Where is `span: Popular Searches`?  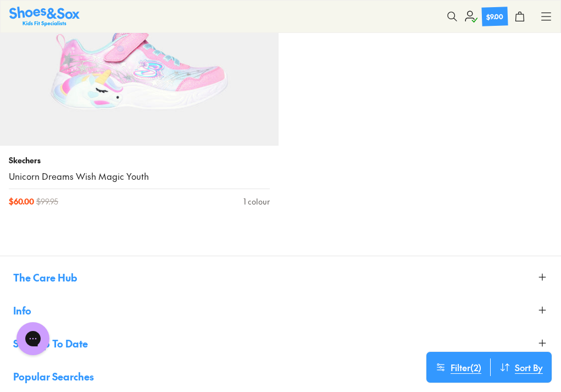
span: Popular Searches is located at coordinates (54, 375).